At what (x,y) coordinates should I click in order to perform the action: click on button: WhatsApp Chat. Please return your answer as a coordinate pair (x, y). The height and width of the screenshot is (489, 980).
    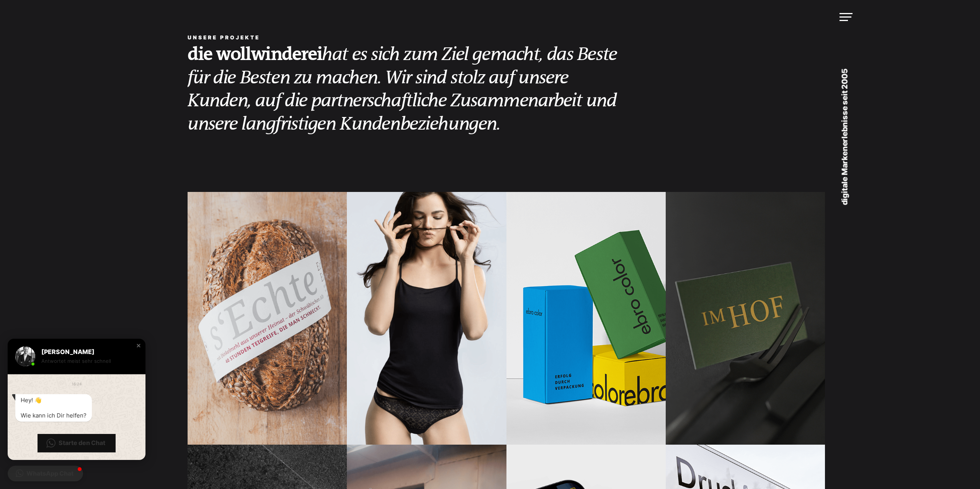
    Looking at the image, I should click on (45, 473).